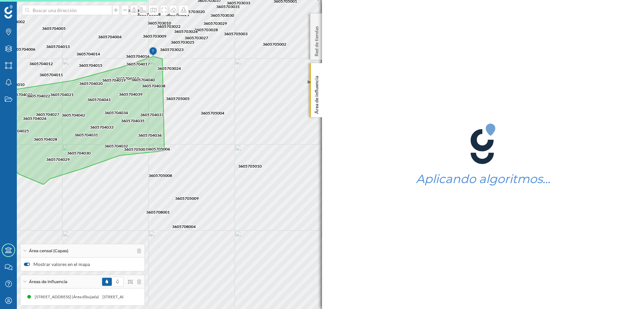 Image resolution: width=644 pixels, height=309 pixels. Describe the element at coordinates (25, 8) in the screenshot. I see `span: Soporte` at that location.